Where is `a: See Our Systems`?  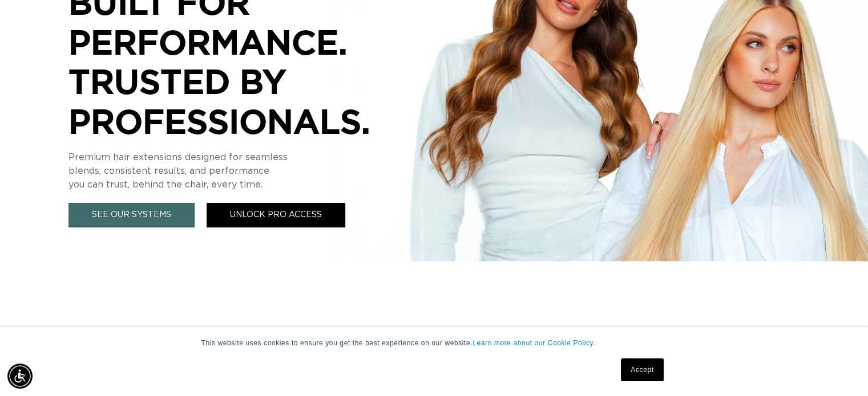
a: See Our Systems is located at coordinates (131, 215).